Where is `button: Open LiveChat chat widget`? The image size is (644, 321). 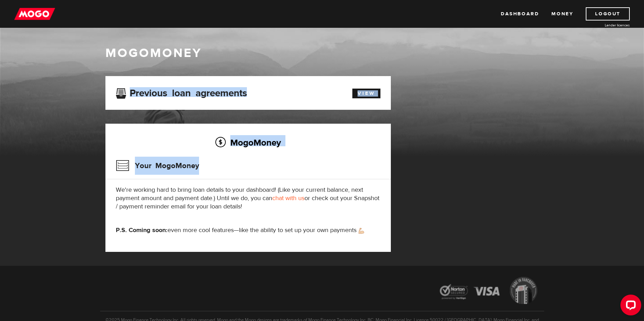
button: Open LiveChat chat widget is located at coordinates (16, 13).